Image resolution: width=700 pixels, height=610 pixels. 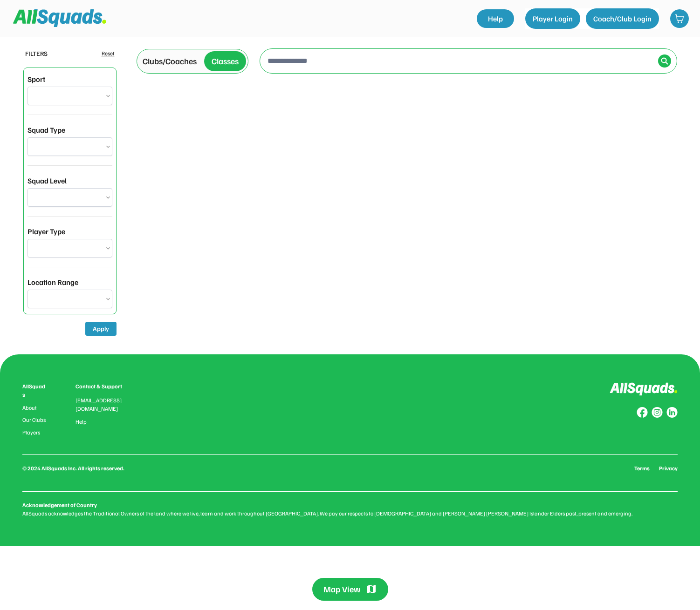 I want to click on a: Terms, so click(x=642, y=468).